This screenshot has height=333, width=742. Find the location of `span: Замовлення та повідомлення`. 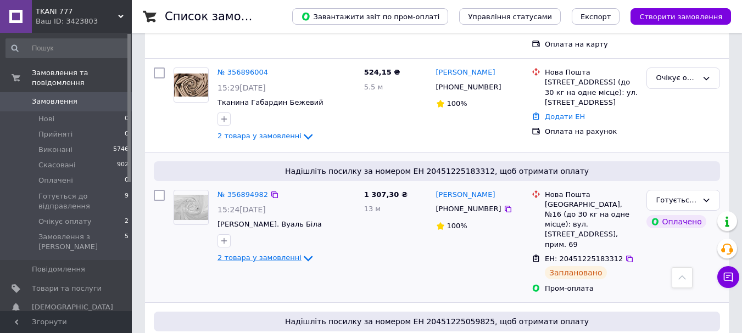

span: Замовлення та повідомлення is located at coordinates (82, 78).